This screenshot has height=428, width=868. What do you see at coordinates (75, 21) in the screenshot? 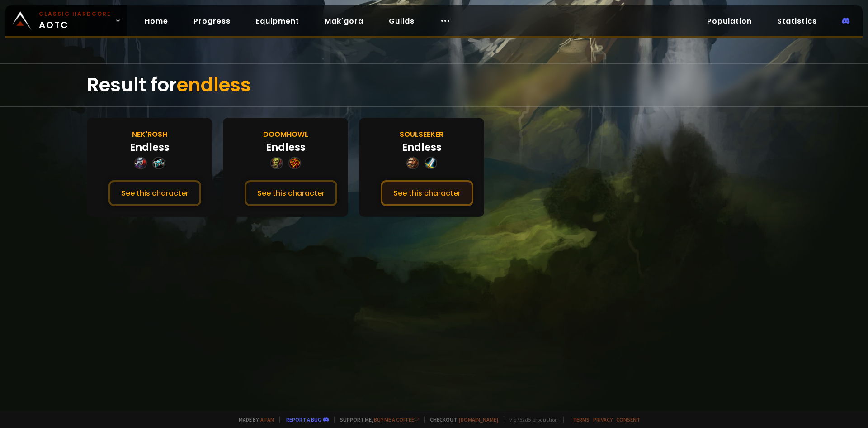
I see `span: AOTC` at bounding box center [75, 21].